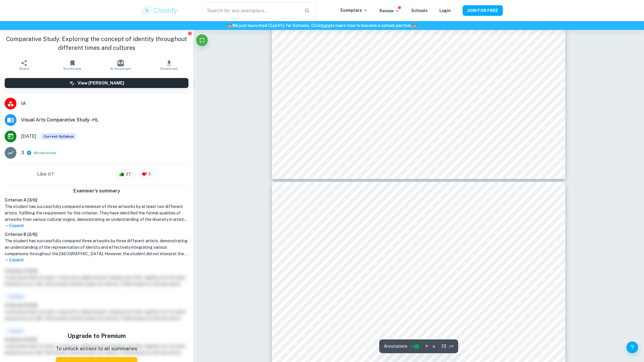  I want to click on a: here, so click(326, 25).